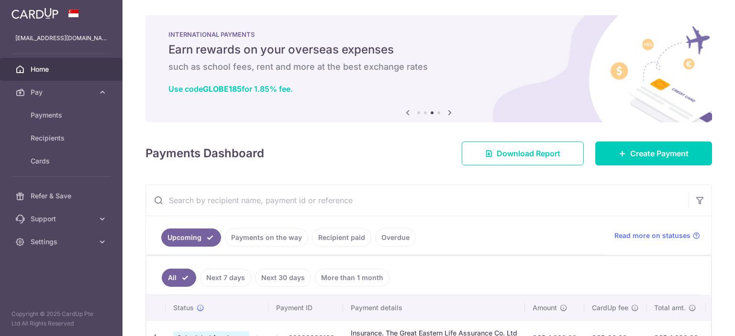 The width and height of the screenshot is (735, 336). I want to click on span: Support, so click(62, 219).